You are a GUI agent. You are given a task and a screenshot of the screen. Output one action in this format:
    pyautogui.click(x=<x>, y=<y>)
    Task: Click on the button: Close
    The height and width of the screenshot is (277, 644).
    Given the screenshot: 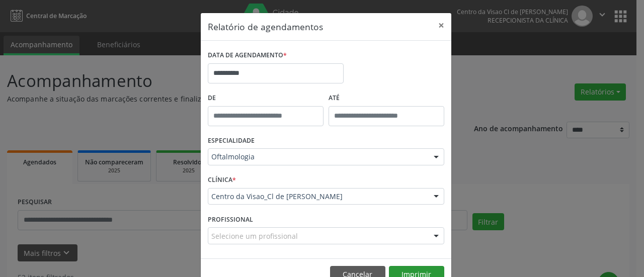 What is the action you would take?
    pyautogui.click(x=441, y=25)
    